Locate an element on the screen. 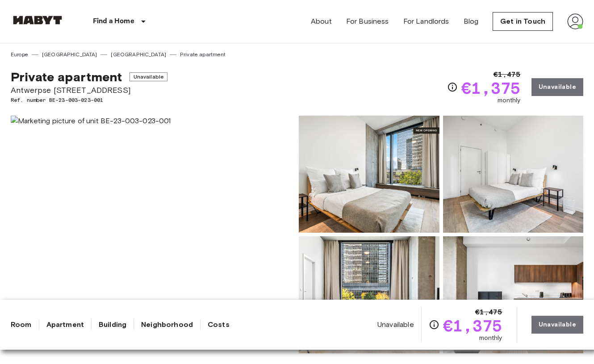  a: For Business is located at coordinates (368, 21).